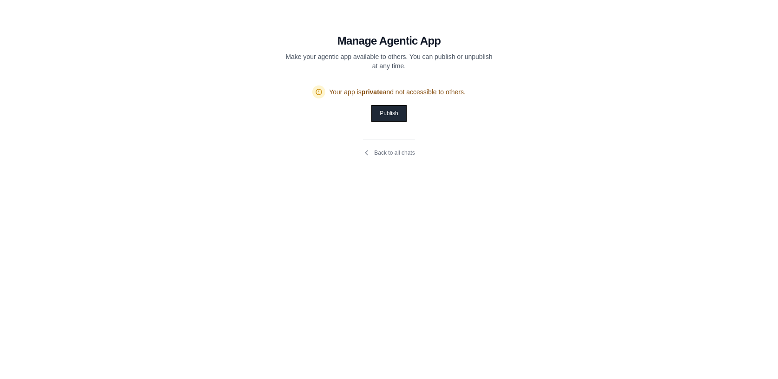 Image resolution: width=778 pixels, height=379 pixels. What do you see at coordinates (389, 41) in the screenshot?
I see `h1: Manage Agentic App` at bounding box center [389, 41].